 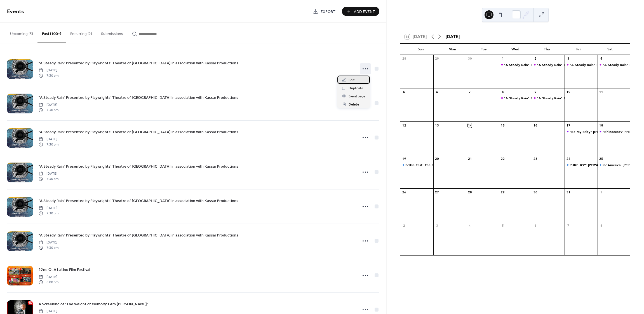 What do you see at coordinates (535, 159) in the screenshot?
I see `div: 23` at bounding box center [535, 159].